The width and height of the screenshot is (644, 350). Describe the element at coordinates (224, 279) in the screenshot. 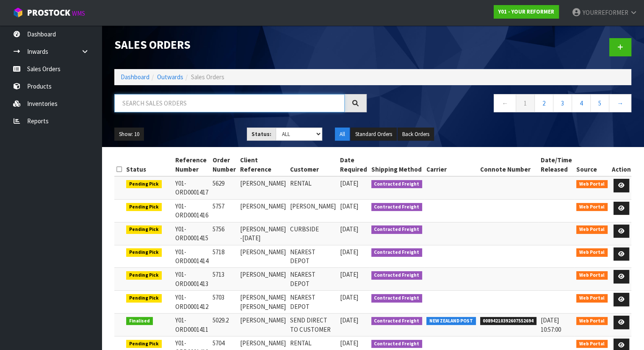

I see `td: 5713` at that location.